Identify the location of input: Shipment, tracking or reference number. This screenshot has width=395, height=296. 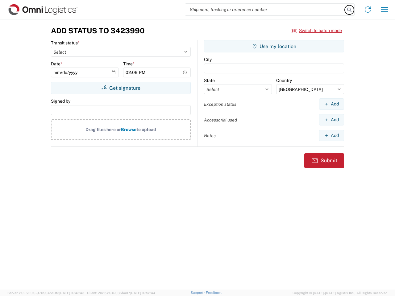
(265, 10).